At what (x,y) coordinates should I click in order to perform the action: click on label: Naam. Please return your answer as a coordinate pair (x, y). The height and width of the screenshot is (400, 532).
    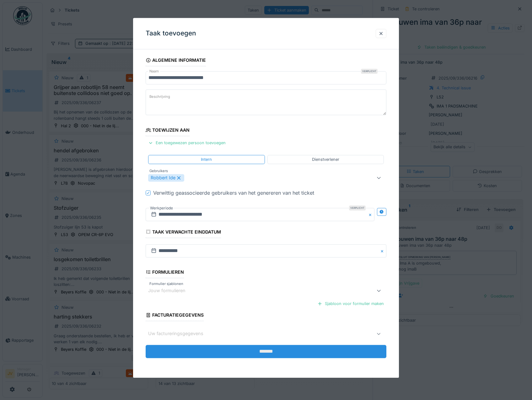
    Looking at the image, I should click on (154, 72).